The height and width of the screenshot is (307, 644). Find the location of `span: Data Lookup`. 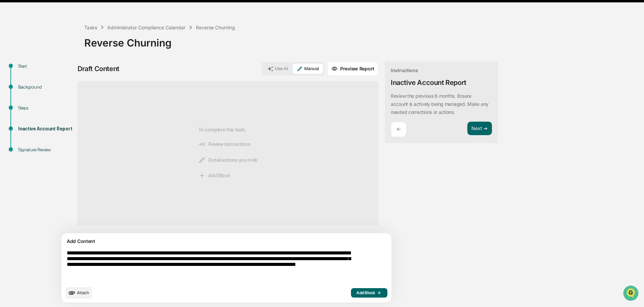

span: Data Lookup is located at coordinates (28, 101).